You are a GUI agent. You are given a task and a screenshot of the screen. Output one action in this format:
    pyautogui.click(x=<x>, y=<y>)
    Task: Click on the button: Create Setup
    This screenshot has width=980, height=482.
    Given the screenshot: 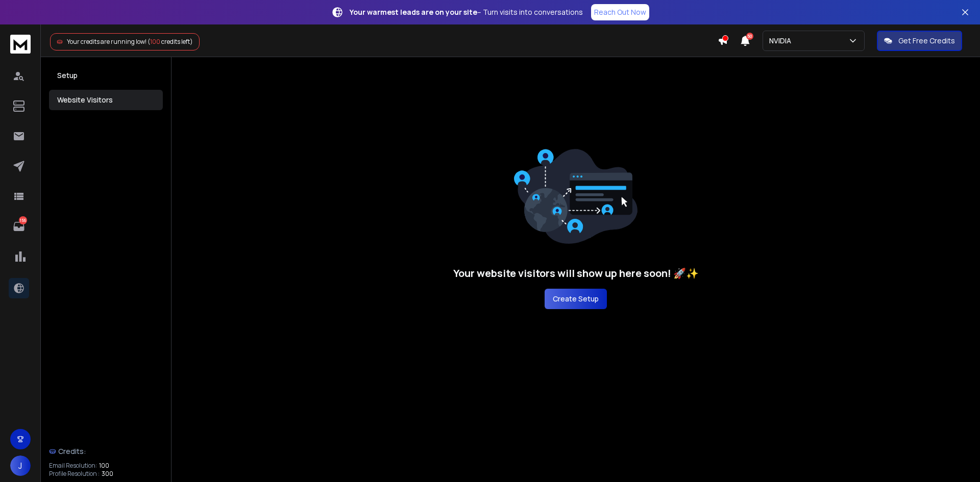 What is the action you would take?
    pyautogui.click(x=576, y=299)
    